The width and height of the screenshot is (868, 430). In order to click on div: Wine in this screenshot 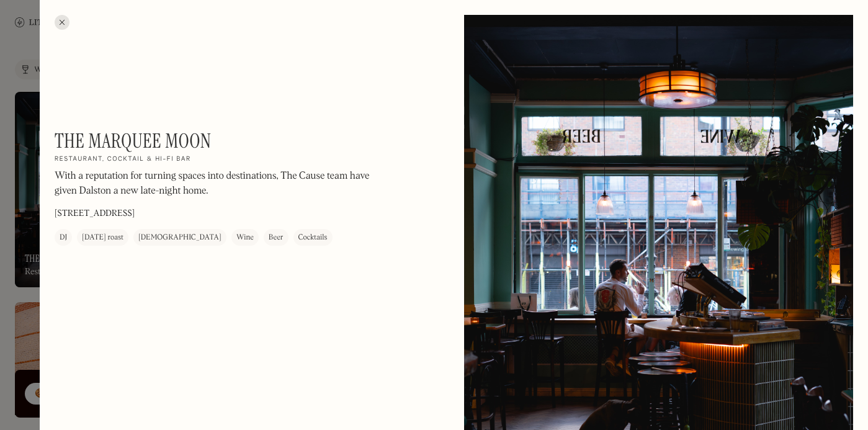, I will do `click(245, 238)`.